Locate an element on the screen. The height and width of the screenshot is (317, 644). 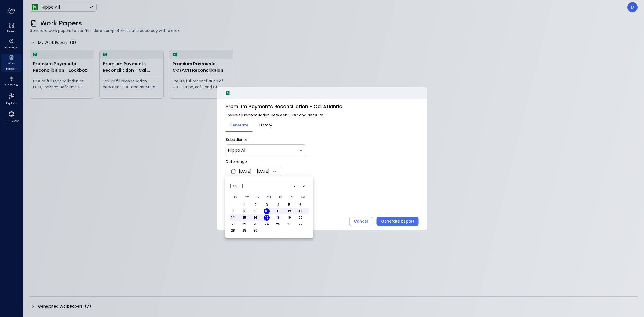
th: Saturday is located at coordinates (303, 197).